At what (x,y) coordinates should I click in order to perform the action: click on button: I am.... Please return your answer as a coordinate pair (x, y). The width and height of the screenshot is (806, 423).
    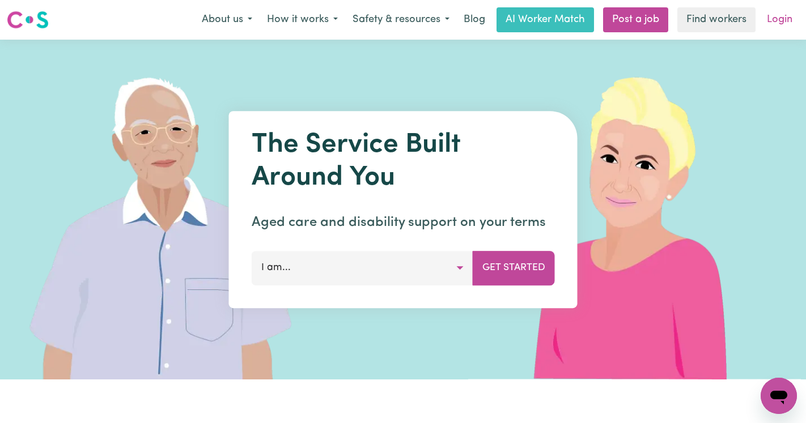
    Looking at the image, I should click on (362, 268).